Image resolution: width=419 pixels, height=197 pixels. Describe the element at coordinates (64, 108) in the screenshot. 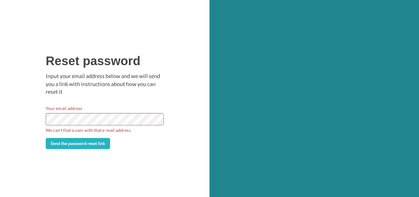

I see `label: Your email address` at that location.